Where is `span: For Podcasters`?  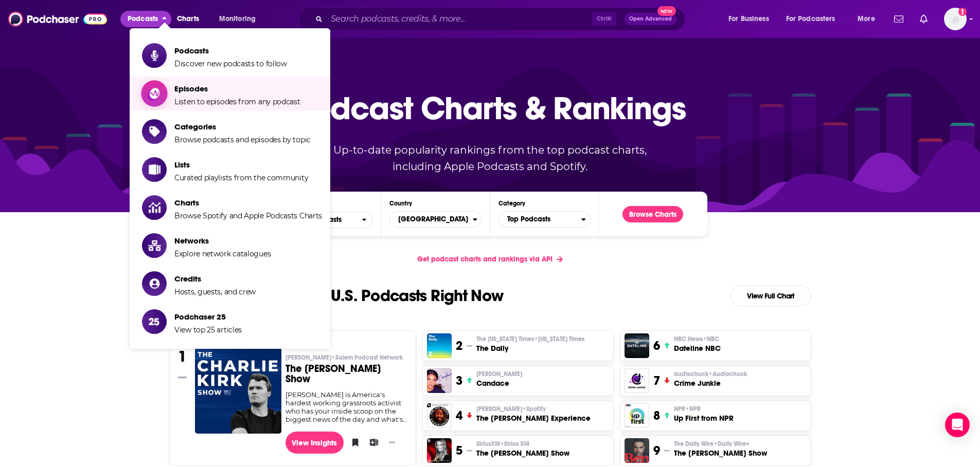
span: For Podcasters is located at coordinates (811, 19).